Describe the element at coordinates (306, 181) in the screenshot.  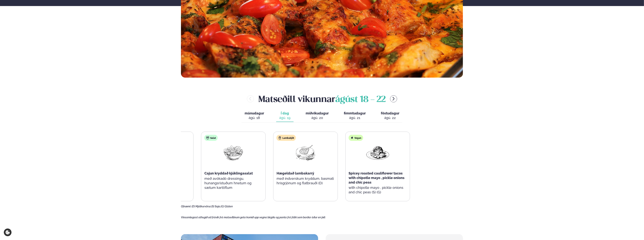
I see `p: með indverskum kryddum, basmati hrísgrjónum og flatbrauði (D)` at that location.